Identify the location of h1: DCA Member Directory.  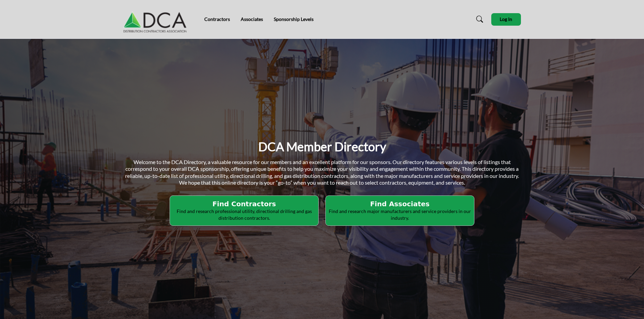
(322, 146).